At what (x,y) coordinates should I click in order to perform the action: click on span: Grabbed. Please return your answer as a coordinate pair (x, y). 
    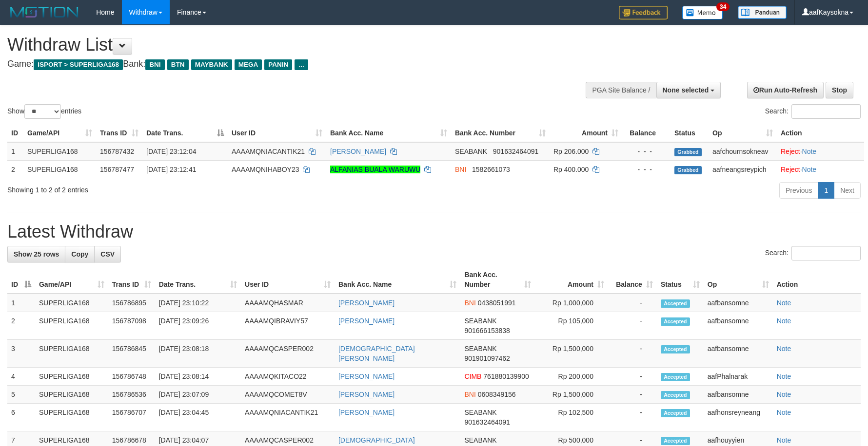
    Looking at the image, I should click on (688, 152).